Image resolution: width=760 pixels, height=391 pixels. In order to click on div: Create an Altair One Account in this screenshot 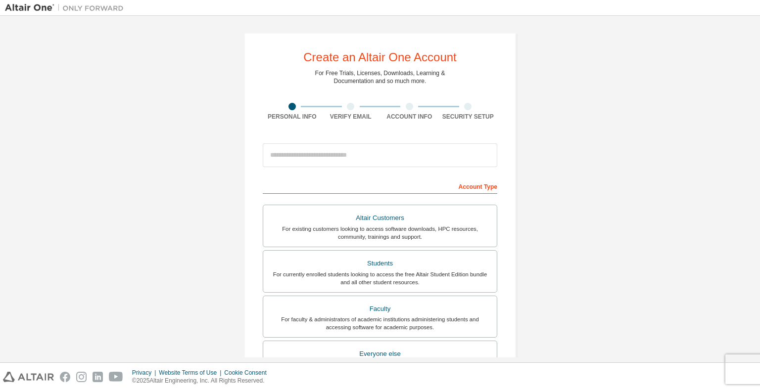, I will do `click(380, 57)`.